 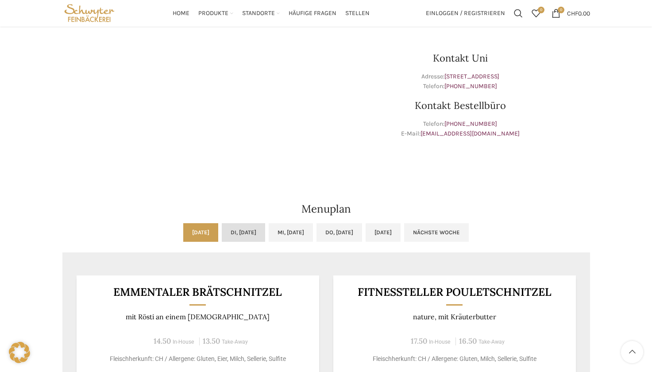 I want to click on span: 17.50, so click(x=418, y=341).